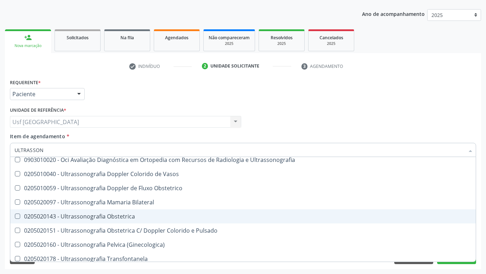 The height and width of the screenshot is (274, 486). I want to click on label: Unidade de referência, so click(38, 110).